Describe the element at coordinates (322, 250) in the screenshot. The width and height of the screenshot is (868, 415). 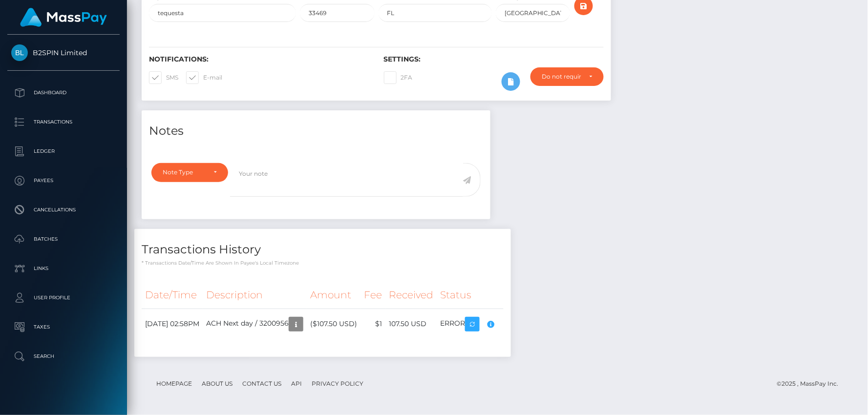
I see `h4: Transactions History` at that location.